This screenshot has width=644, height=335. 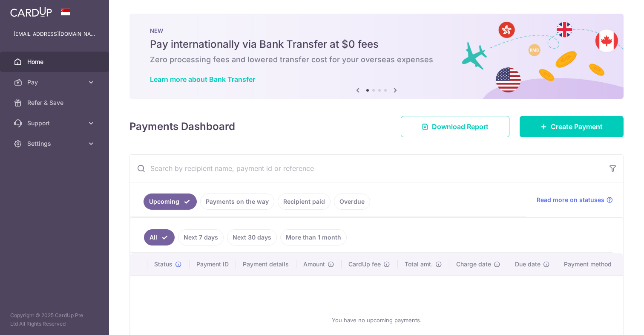 What do you see at coordinates (376, 30) in the screenshot?
I see `p: NEW` at bounding box center [376, 30].